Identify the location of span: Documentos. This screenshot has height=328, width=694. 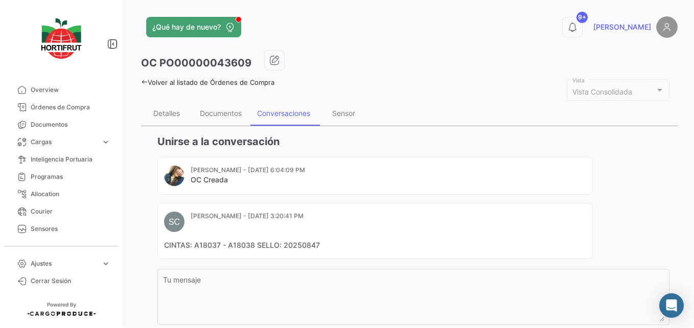
(71, 125).